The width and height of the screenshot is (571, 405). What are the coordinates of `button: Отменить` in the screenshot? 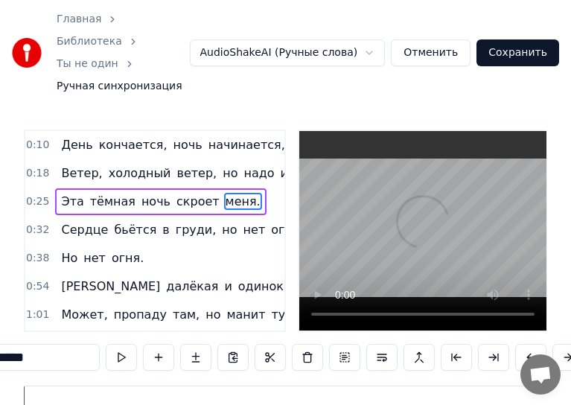 It's located at (431, 53).